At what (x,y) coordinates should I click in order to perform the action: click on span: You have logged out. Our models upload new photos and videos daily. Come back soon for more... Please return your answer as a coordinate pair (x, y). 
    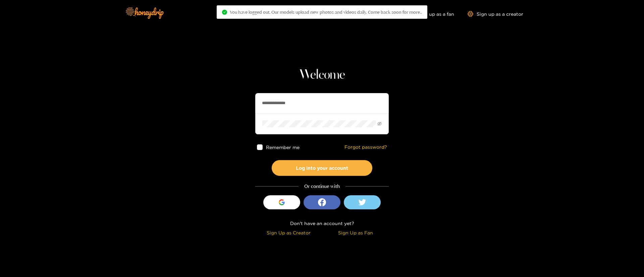
    Looking at the image, I should click on (326, 12).